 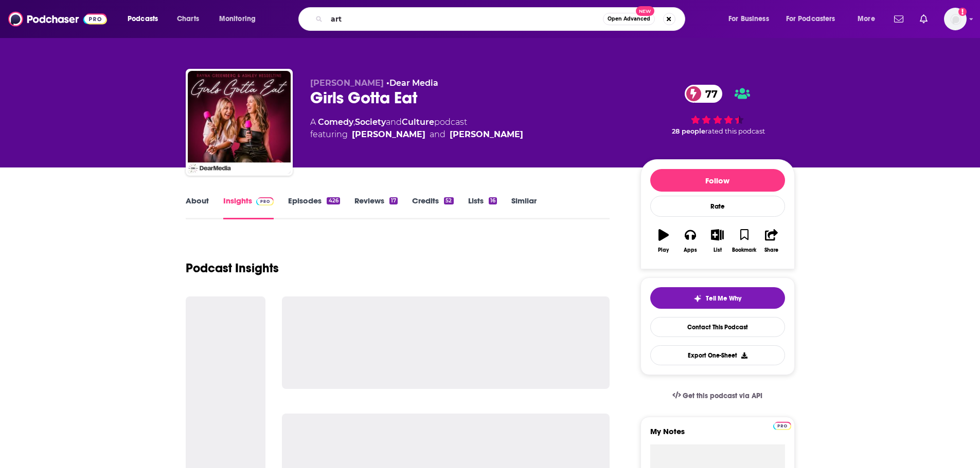 What do you see at coordinates (314, 208) in the screenshot?
I see `a: Episodes426` at bounding box center [314, 208].